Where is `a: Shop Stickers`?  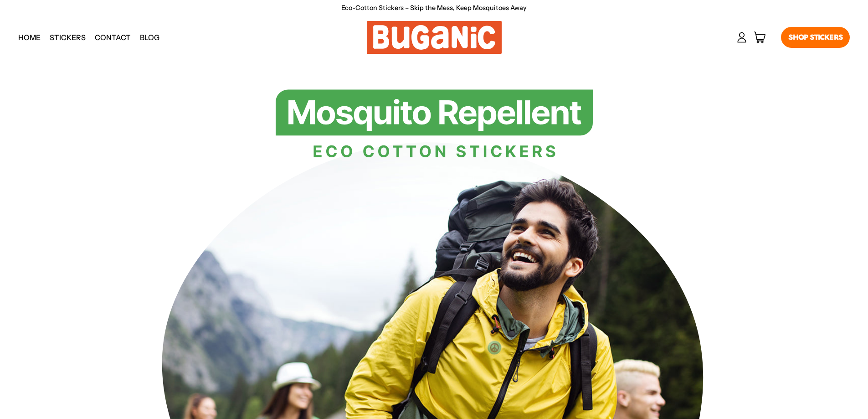
a: Shop Stickers is located at coordinates (815, 37).